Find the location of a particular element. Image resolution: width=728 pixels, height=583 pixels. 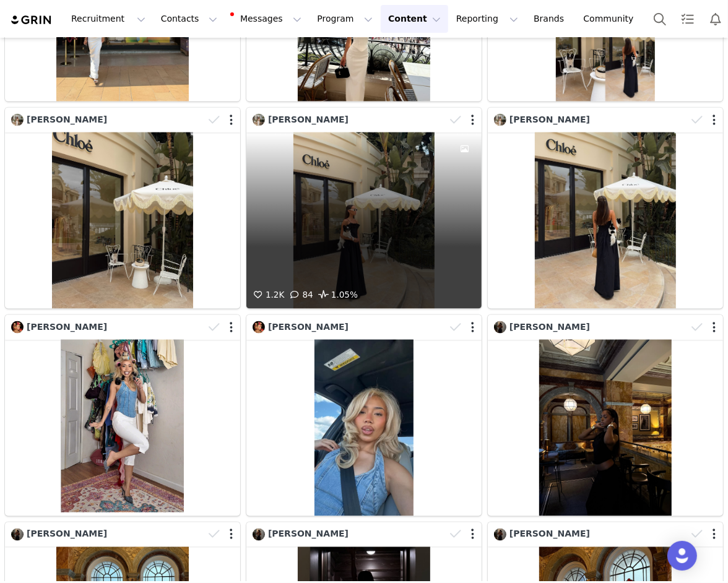

span: 1.2K is located at coordinates (267, 295).